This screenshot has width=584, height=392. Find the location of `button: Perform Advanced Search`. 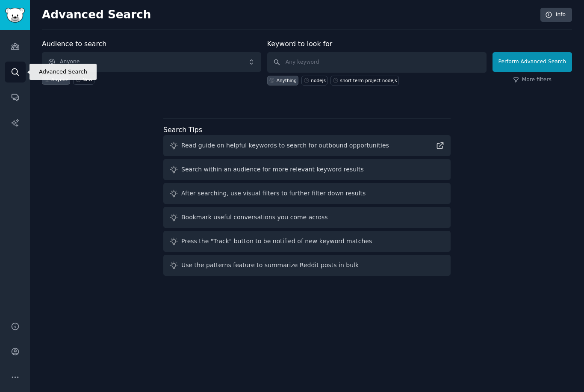

button: Perform Advanced Search is located at coordinates (532, 62).